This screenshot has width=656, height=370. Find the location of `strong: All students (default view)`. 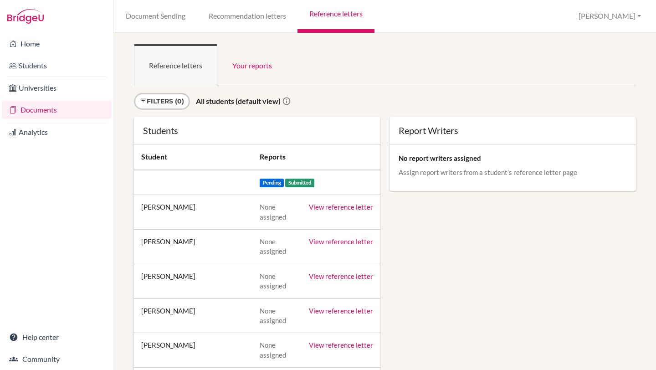

strong: All students (default view) is located at coordinates (238, 101).